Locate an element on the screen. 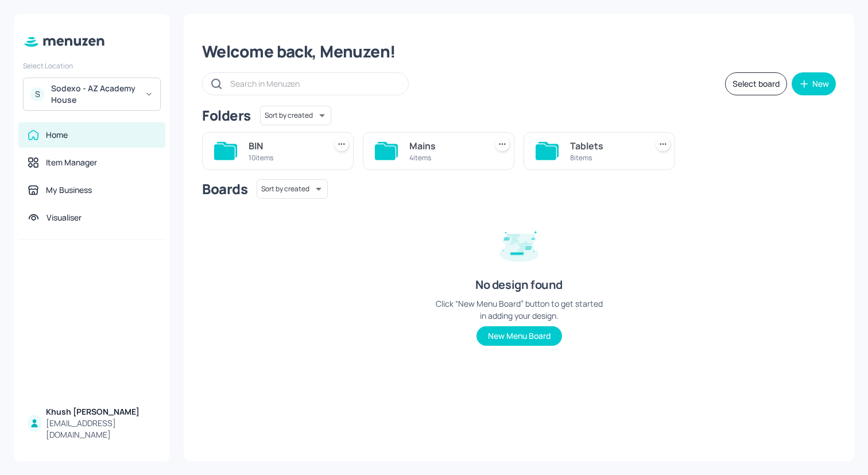 The image size is (868, 475). div: Home is located at coordinates (57, 135).